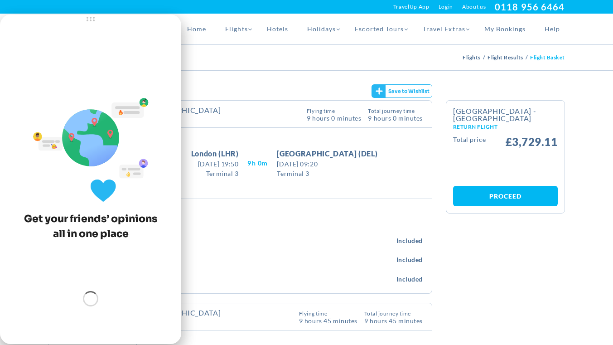  I want to click on a: Flight Results, so click(506, 57).